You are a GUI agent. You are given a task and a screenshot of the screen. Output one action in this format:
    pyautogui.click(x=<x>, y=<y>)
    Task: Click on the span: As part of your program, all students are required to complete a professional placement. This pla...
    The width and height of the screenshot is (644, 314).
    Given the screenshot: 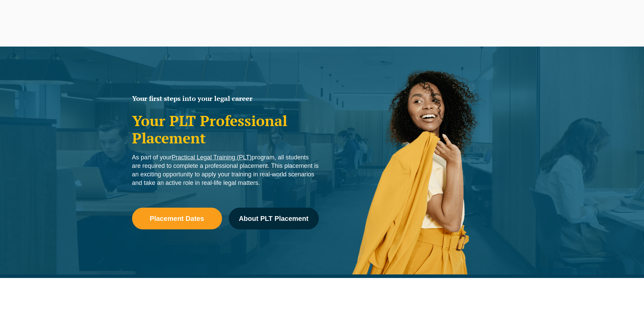 What is the action you would take?
    pyautogui.click(x=226, y=170)
    